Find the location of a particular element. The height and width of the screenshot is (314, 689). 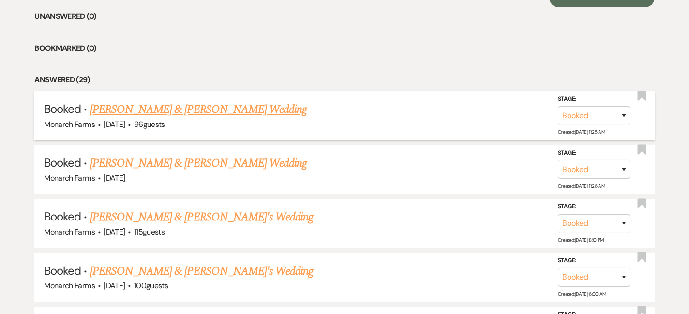

li: Answered (29) is located at coordinates (344, 80).